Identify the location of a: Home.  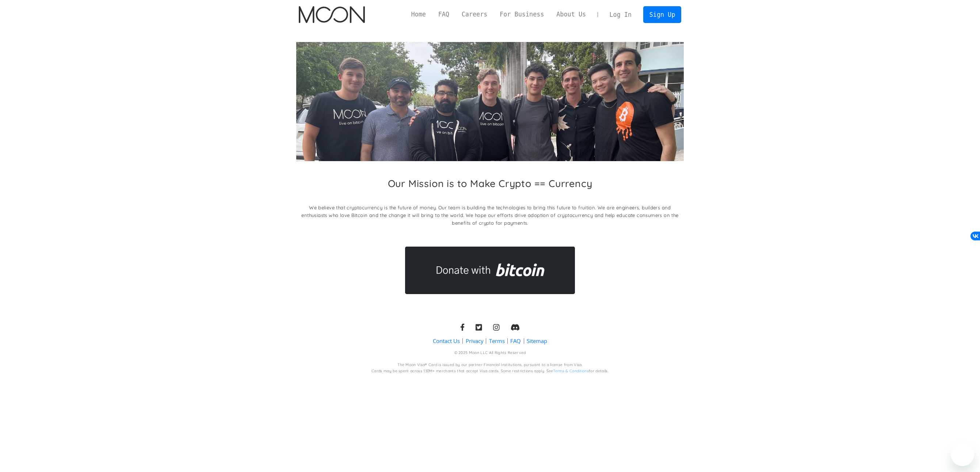
(419, 15).